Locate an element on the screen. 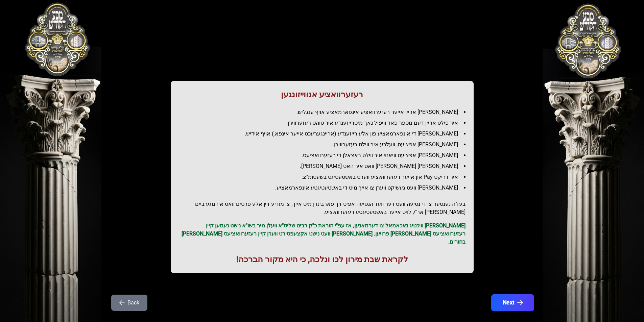 The image size is (644, 322). h1: לקראת שבת מירון לכו ונלכה, כי היא מקור הברכה! is located at coordinates (322, 259).